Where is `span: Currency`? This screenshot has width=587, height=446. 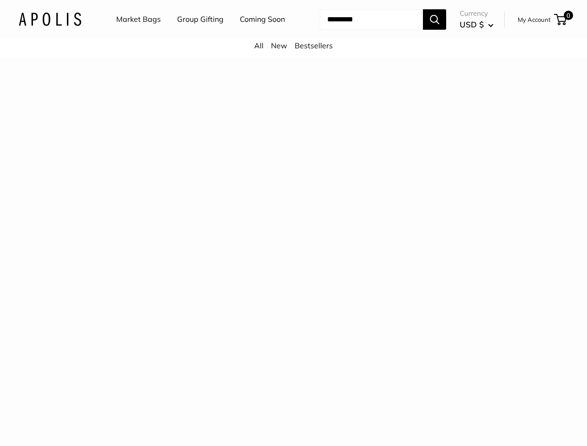 span: Currency is located at coordinates (476, 13).